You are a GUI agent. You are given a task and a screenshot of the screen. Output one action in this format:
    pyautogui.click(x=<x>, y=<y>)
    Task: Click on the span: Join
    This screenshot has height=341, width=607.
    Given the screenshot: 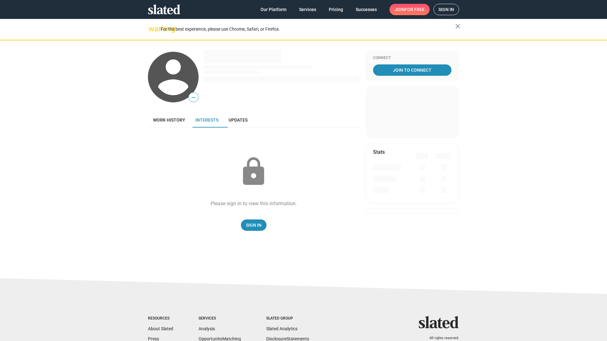 What is the action you would take?
    pyautogui.click(x=409, y=9)
    